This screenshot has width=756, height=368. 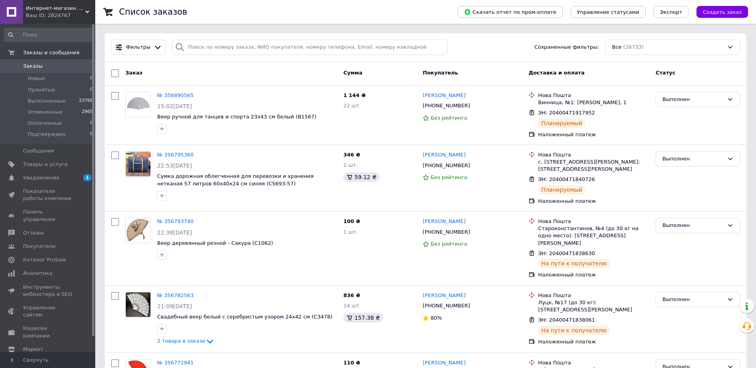 What do you see at coordinates (566, 179) in the screenshot?
I see `span: ЭН: 20400471840726` at bounding box center [566, 179].